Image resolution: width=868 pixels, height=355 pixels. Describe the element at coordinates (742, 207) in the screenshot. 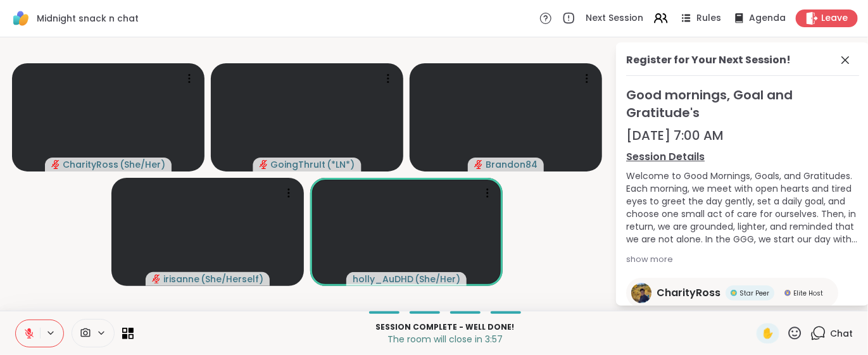

I see `div: Welcome to Good Mornings, Goals, and Gratitudes. Each morning, we meet with open hearts and tired...` at that location.